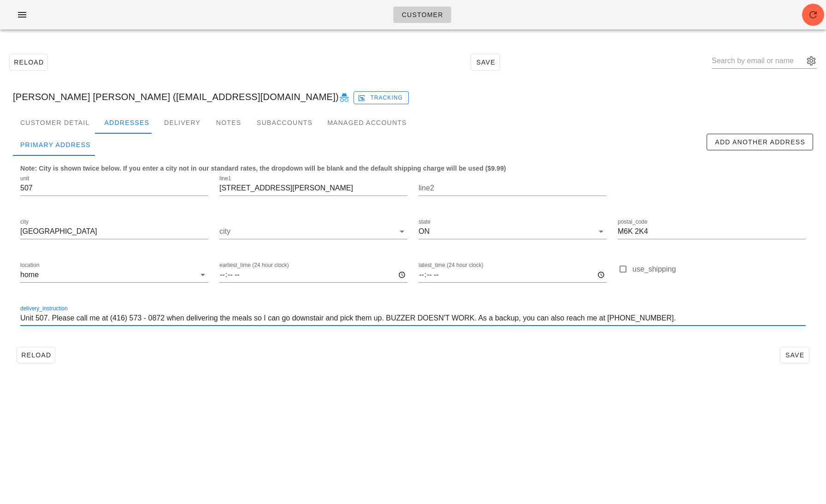 The height and width of the screenshot is (504, 826). Describe the element at coordinates (30, 275) in the screenshot. I see `div: home` at that location.